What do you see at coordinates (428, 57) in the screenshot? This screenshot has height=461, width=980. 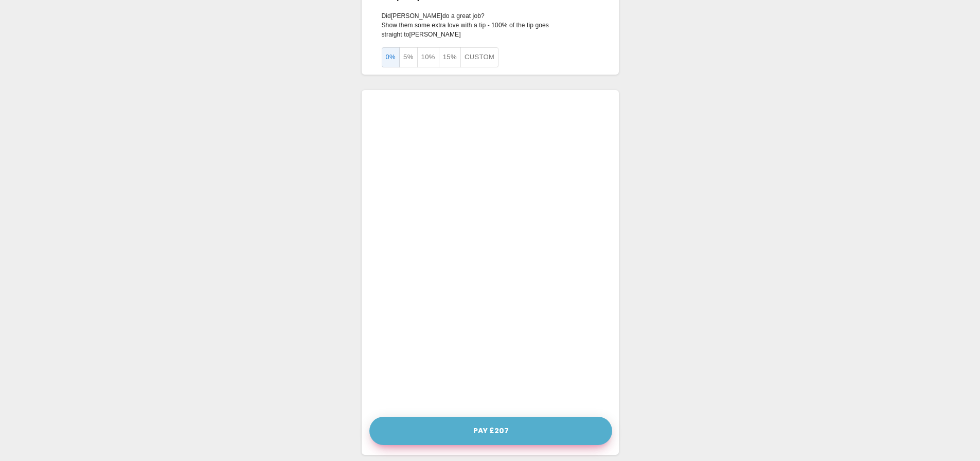 I see `button: 10%` at bounding box center [428, 57].